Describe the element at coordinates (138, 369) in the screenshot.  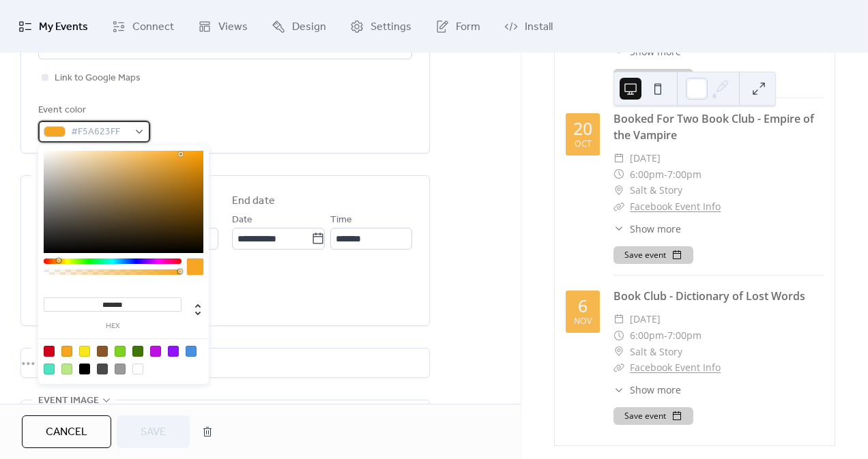
I see `div: #FFFFFF` at that location.